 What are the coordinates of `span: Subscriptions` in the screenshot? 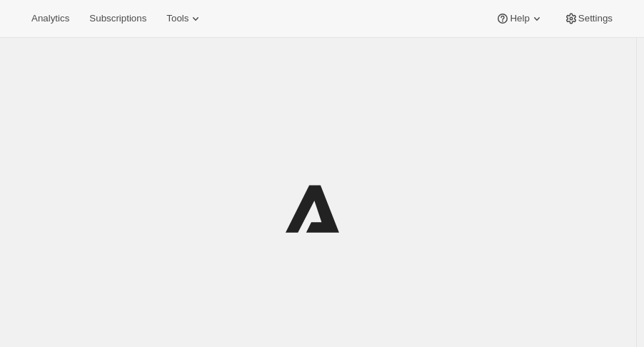 It's located at (118, 18).